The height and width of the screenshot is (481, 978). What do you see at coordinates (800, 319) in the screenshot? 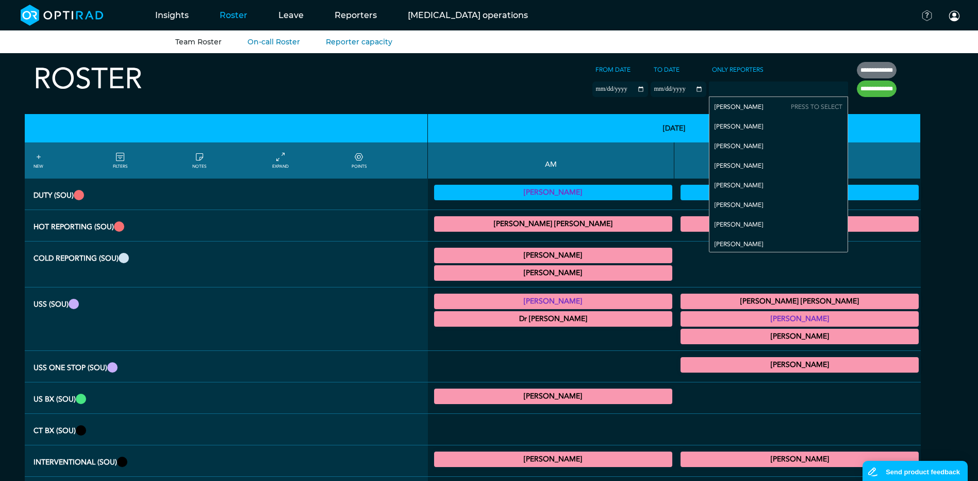
I see `div: General US 13:00 - 17:00` at bounding box center [800, 319].